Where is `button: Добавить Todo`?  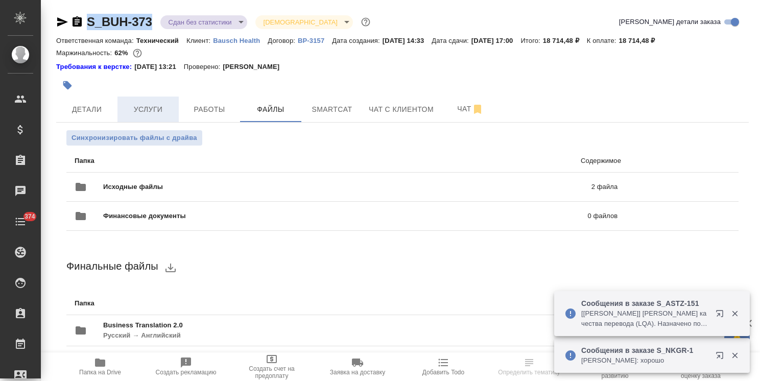
button: Добавить Todo is located at coordinates (443, 367).